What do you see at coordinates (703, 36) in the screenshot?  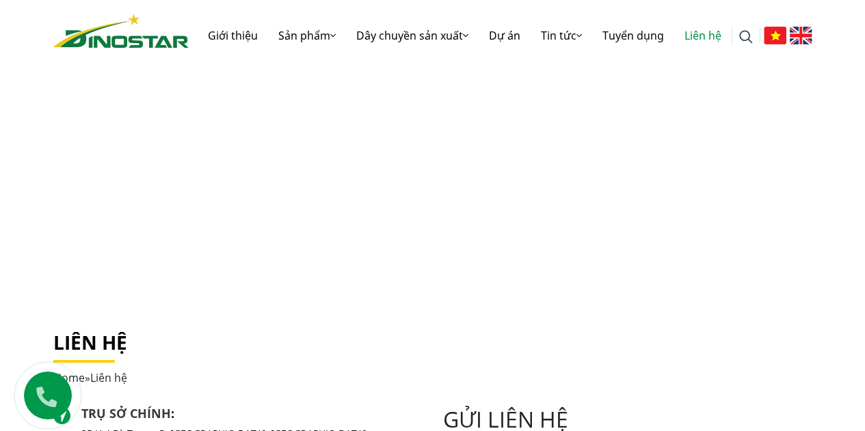 I see `a: Liên hệ` at bounding box center [703, 36].